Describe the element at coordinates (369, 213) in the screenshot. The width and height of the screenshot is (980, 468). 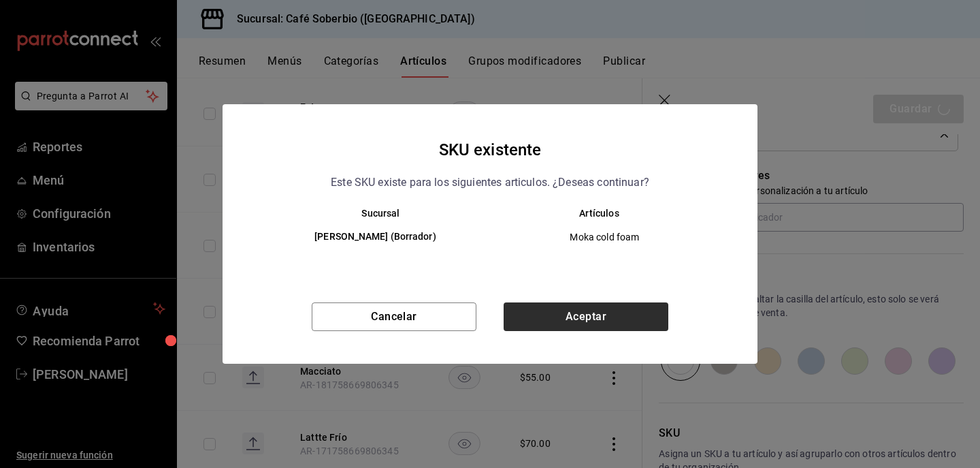
I see `th: Sucursal` at that location.